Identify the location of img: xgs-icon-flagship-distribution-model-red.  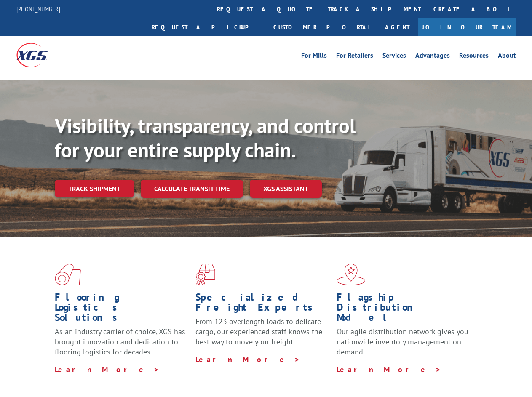
(351, 274).